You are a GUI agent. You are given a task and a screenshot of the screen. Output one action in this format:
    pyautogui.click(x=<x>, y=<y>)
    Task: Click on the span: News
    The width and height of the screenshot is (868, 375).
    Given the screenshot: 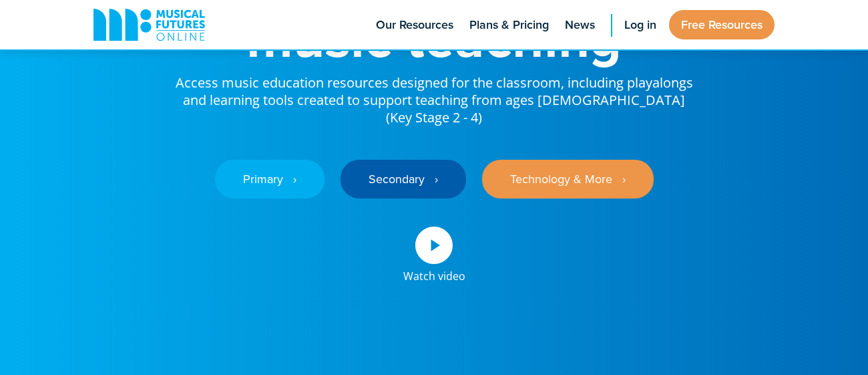 What is the action you would take?
    pyautogui.click(x=579, y=25)
    